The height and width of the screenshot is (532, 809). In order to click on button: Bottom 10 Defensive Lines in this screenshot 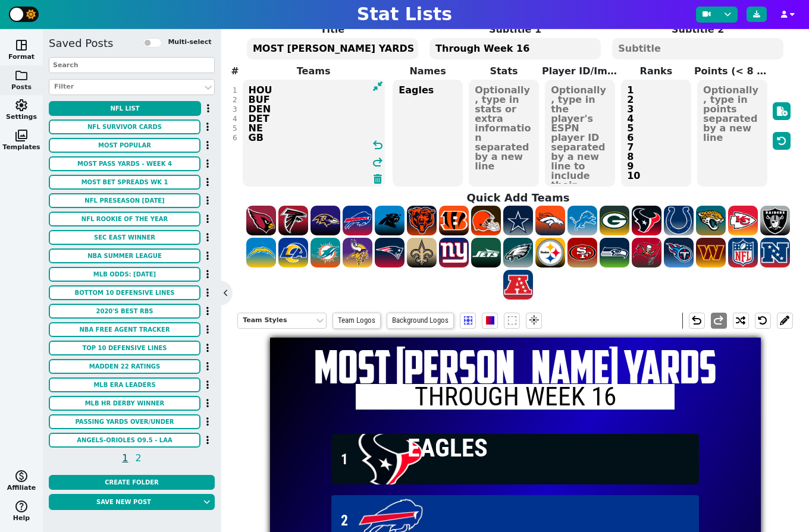, I will do `click(125, 292)`.